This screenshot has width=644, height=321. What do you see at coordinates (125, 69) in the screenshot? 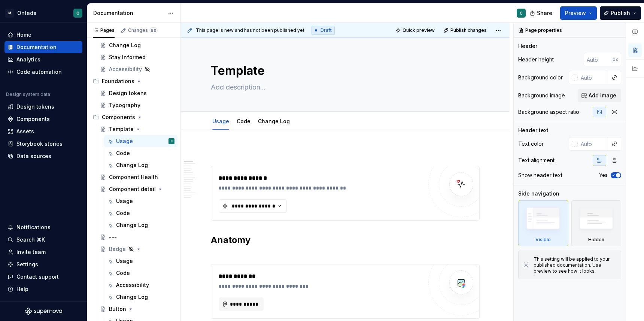
I see `div: Accessibility` at bounding box center [125, 69].